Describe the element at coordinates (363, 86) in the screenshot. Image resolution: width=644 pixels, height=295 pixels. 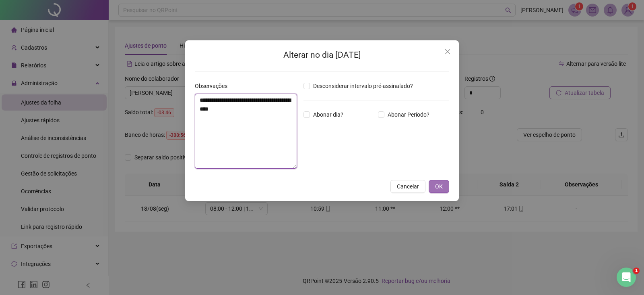
I see `span: Desconsiderar intervalo pré-assinalado?` at that location.